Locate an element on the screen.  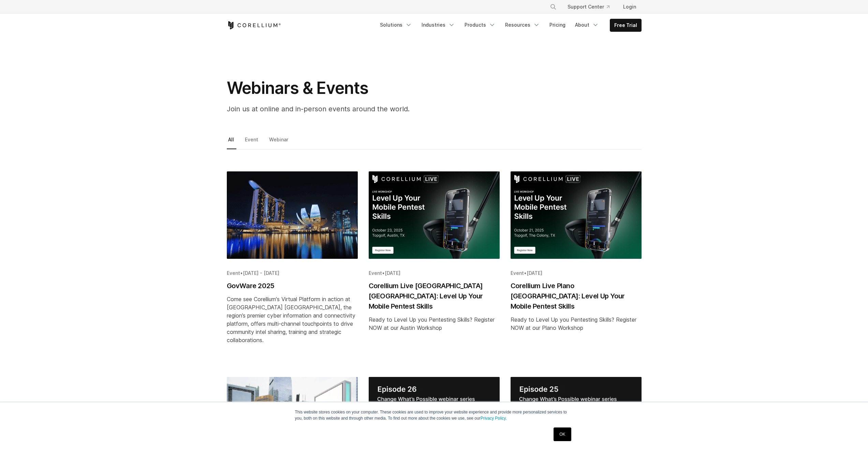
img: GovWare 2025 is located at coordinates (292, 215).